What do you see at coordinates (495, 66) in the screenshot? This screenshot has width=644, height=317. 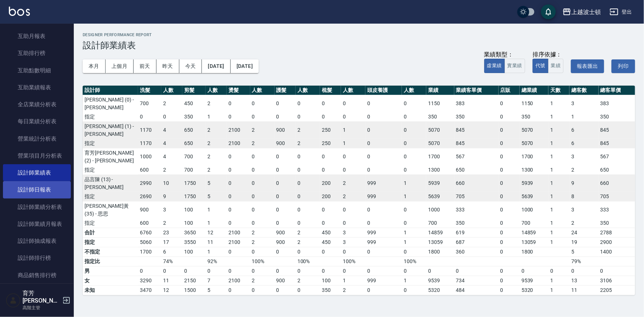 I see `button: 虛業績` at bounding box center [495, 66].